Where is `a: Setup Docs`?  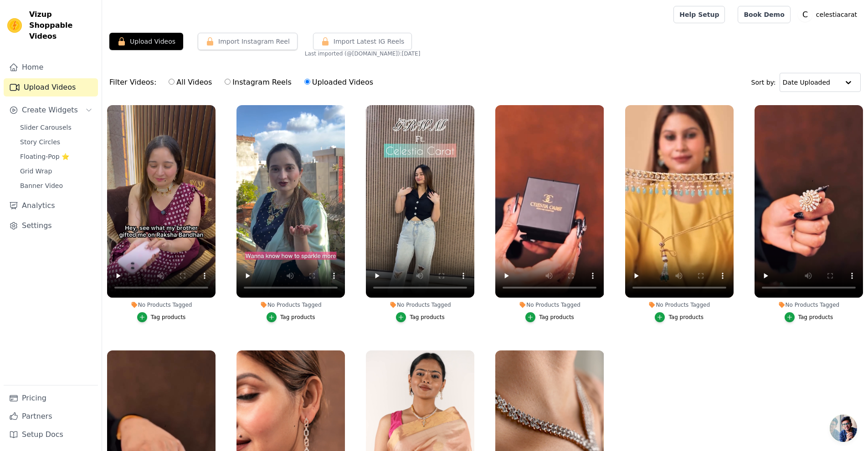
a: Setup Docs is located at coordinates (50, 435).